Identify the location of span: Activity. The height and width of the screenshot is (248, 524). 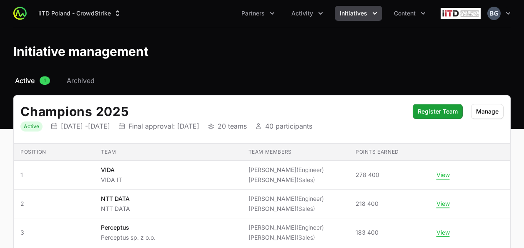
(302, 13).